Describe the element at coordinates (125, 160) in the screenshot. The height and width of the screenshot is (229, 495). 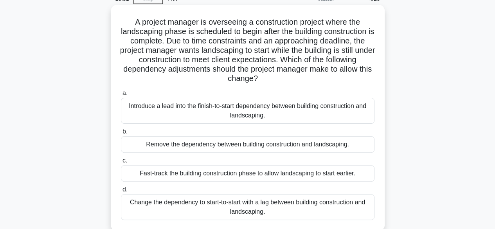
I see `span: c.` at that location.